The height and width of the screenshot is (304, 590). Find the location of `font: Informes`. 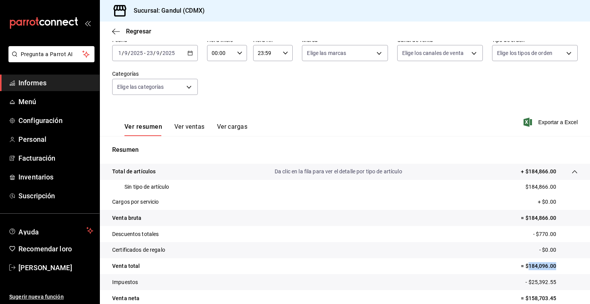

font: Informes is located at coordinates (32, 83).